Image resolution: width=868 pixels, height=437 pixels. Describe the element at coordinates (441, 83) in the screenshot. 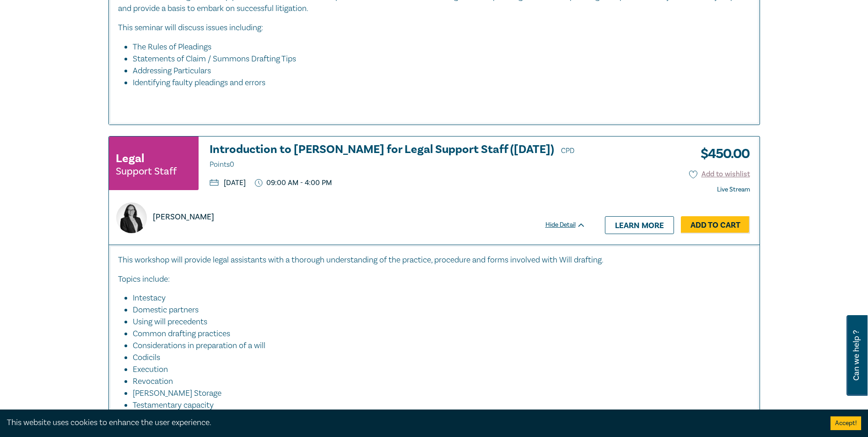

I see `li: Identifying faulty pleadings and errors` at that location.